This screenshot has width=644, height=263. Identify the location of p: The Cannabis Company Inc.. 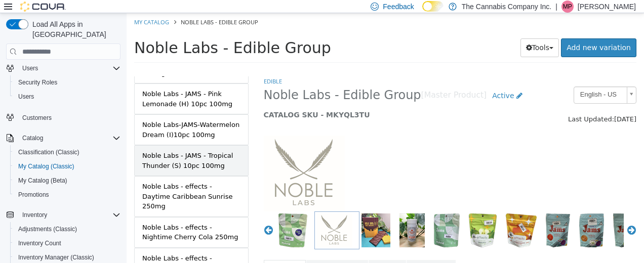
(506, 7).